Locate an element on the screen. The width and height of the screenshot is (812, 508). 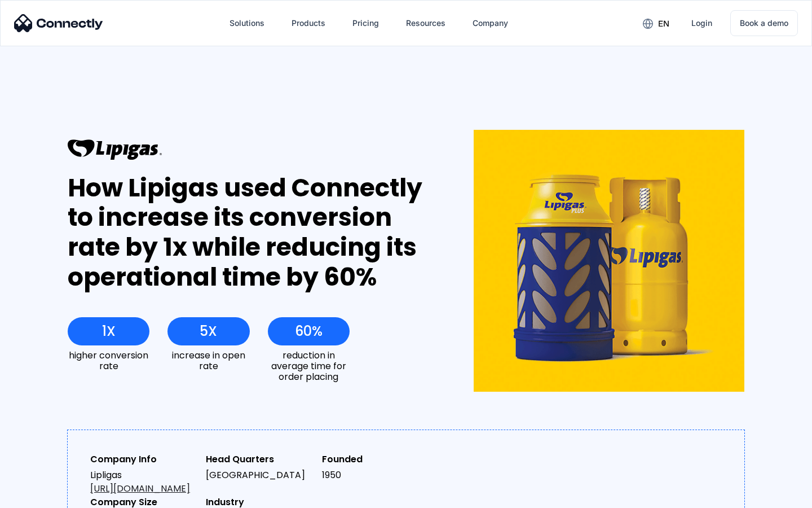
div: Login is located at coordinates (701, 23).